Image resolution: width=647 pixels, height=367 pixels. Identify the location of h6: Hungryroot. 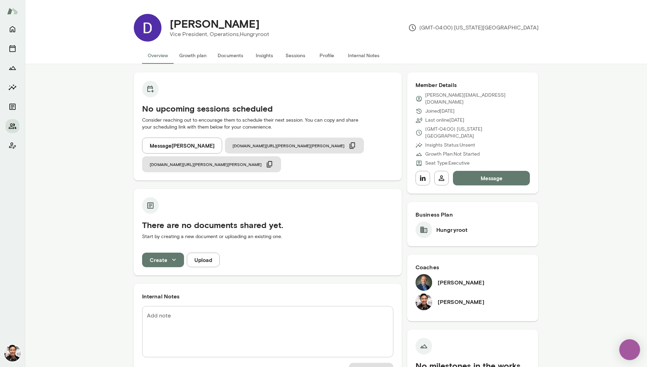
(452, 230).